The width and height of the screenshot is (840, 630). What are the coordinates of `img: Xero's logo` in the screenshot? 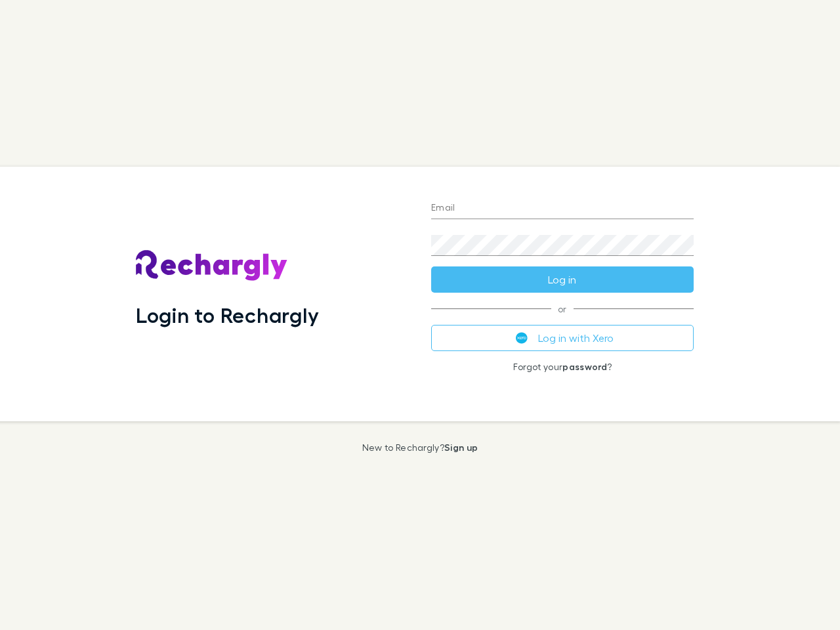 It's located at (522, 338).